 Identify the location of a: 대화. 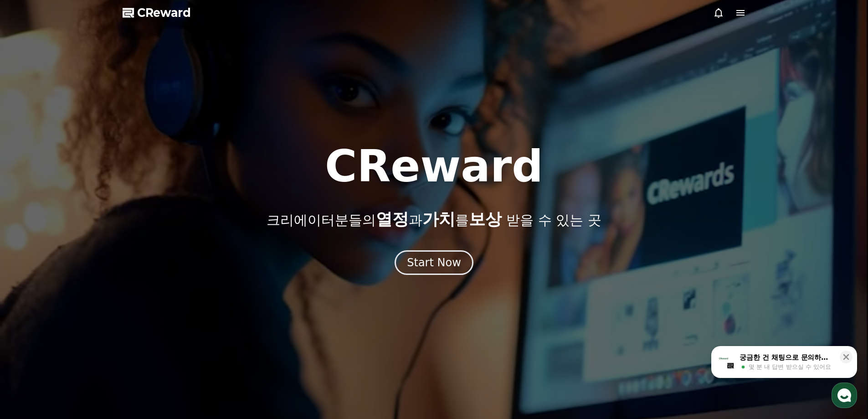
(89, 301).